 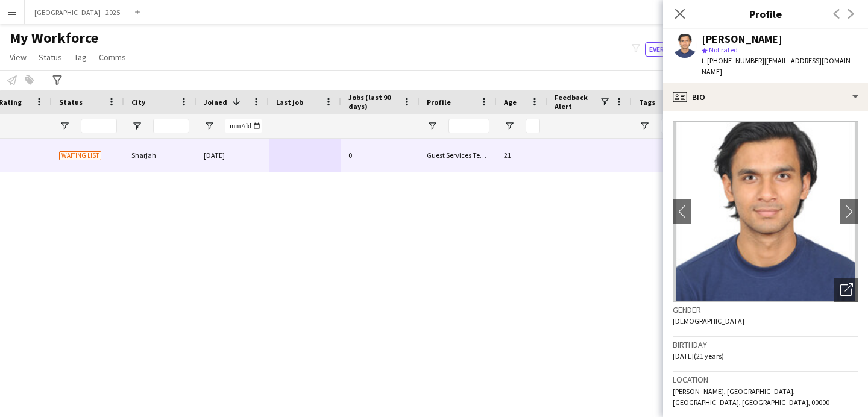 What do you see at coordinates (289, 102) in the screenshot?
I see `span: Last job` at bounding box center [289, 102].